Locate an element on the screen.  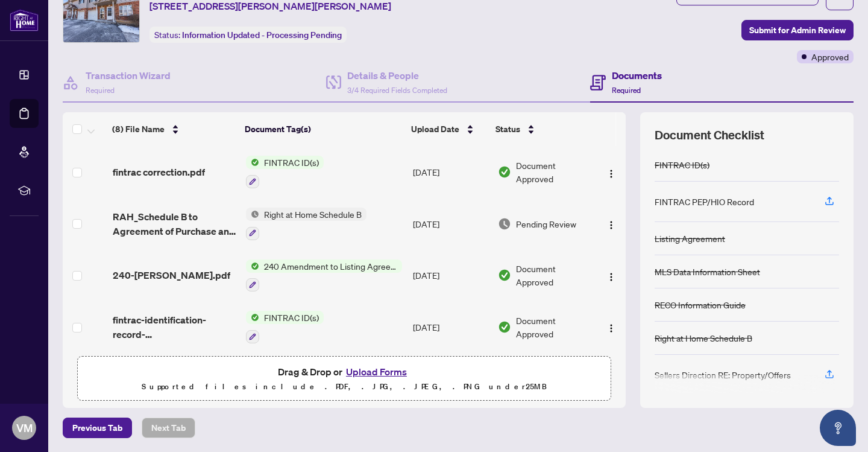
span: Submit for Admin Review is located at coordinates (797, 30).